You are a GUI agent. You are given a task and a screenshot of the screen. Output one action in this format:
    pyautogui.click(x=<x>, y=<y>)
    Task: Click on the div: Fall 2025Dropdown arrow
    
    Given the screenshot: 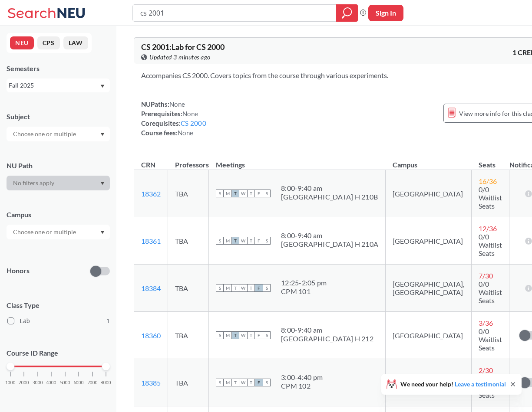 What is the action you would take?
    pyautogui.click(x=58, y=86)
    